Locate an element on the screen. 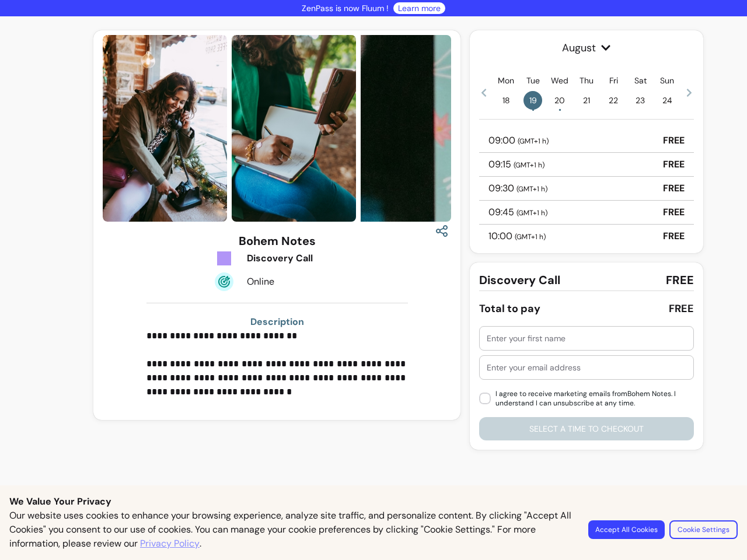  span: 21 is located at coordinates (586, 100).